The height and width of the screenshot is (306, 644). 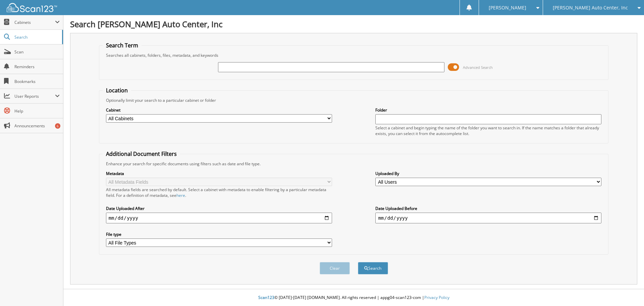 What do you see at coordinates (335, 268) in the screenshot?
I see `button: Clear` at bounding box center [335, 268].